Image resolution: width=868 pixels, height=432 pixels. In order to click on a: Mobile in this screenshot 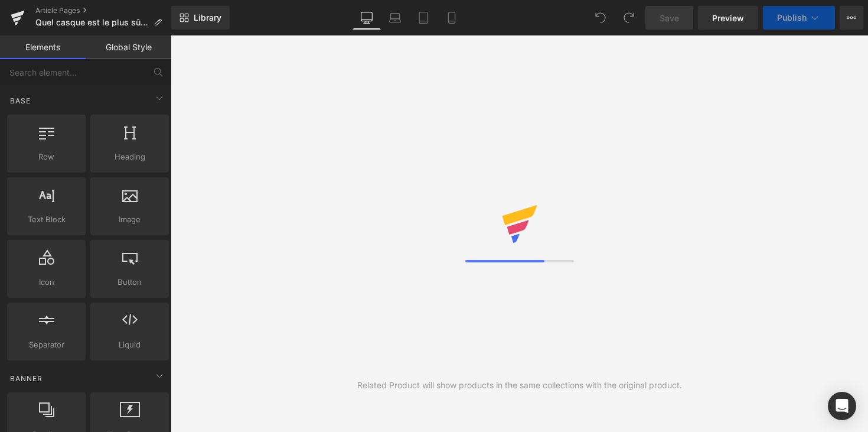, I will do `click(451, 18)`.